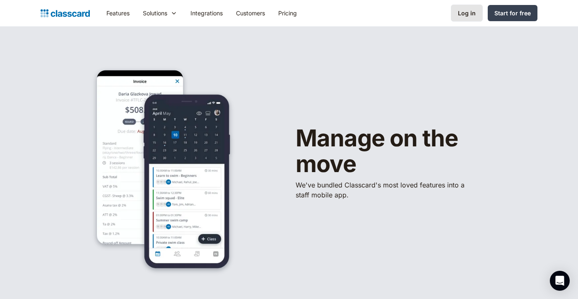 The width and height of the screenshot is (578, 299). I want to click on a: Features, so click(118, 13).